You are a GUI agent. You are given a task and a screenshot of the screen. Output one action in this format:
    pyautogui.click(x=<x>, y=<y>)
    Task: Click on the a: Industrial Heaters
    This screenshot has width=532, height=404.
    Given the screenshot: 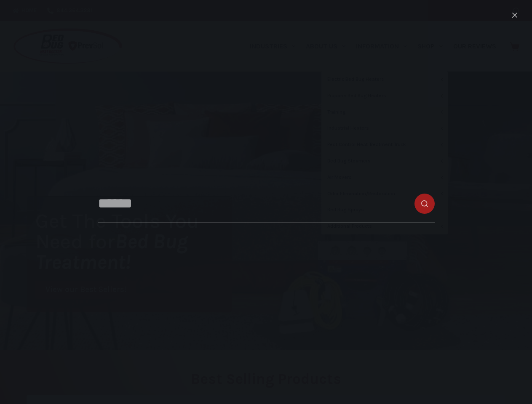 What is the action you would take?
    pyautogui.click(x=384, y=128)
    